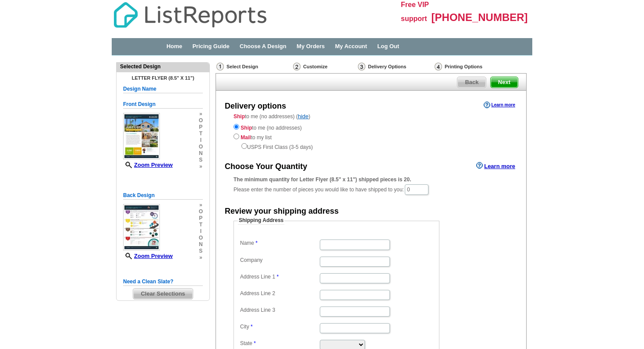 This screenshot has width=644, height=349. Describe the element at coordinates (371, 146) in the screenshot. I see `div: USPS First Class (3-5 days)` at that location.